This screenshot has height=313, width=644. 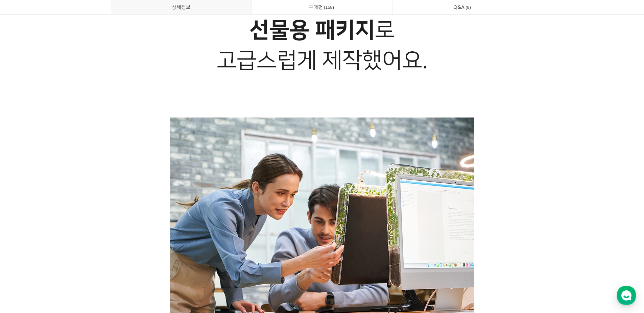 I want to click on span: 설정, so click(x=108, y=227).